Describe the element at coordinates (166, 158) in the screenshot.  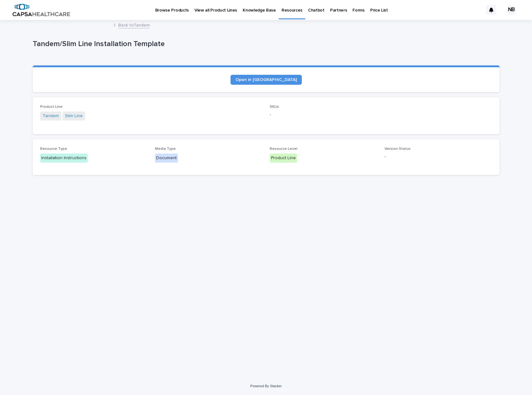
I see `div: Document` at that location.